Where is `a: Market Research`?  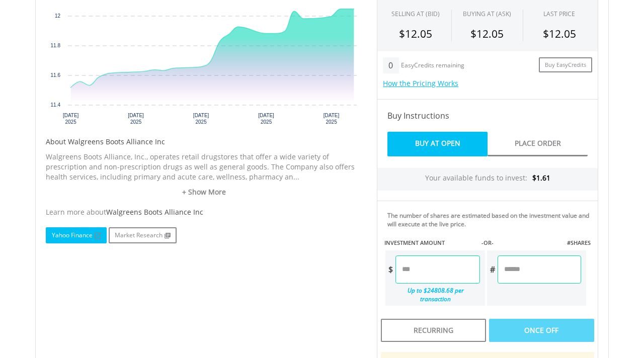 a: Market Research is located at coordinates (142, 235).